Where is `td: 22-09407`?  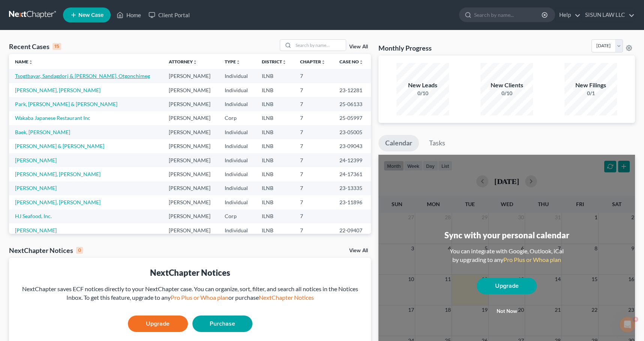 td: 22-09407 is located at coordinates (352, 230).